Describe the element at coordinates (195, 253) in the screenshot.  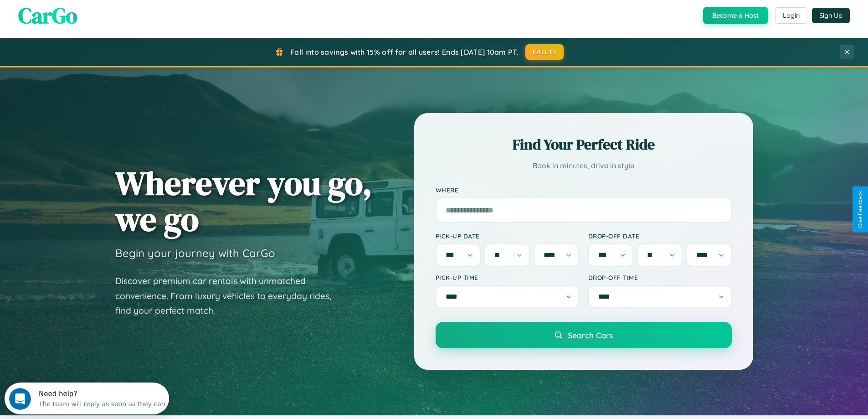
I see `h3: Begin your journey with CarGo` at that location.